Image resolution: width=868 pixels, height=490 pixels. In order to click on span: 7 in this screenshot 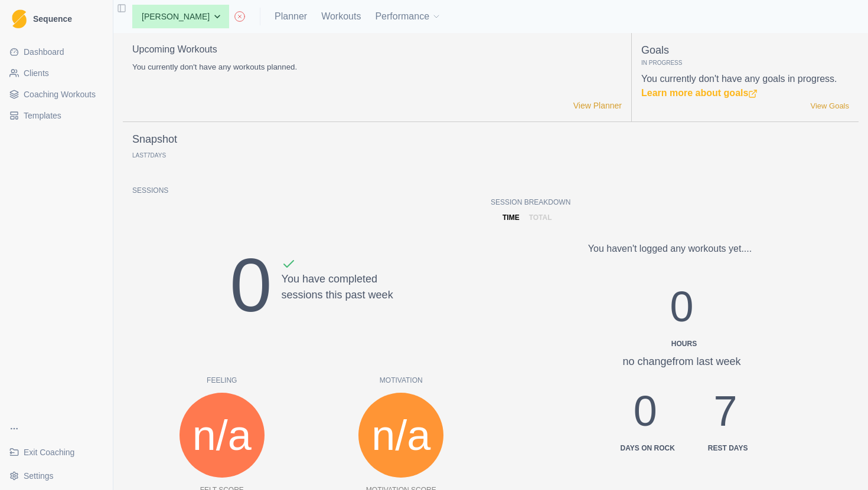, I will do `click(149, 155)`.